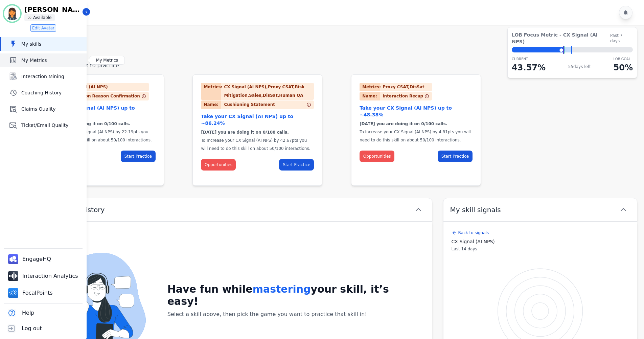 Image resolution: width=644 pixels, height=339 pixels. What do you see at coordinates (52, 76) in the screenshot?
I see `span: Interaction Mining` at bounding box center [52, 76].